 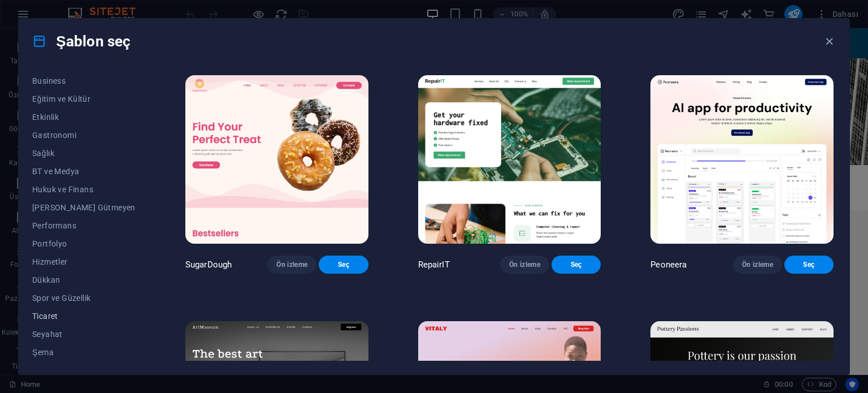 I want to click on button: Şema, so click(x=84, y=352).